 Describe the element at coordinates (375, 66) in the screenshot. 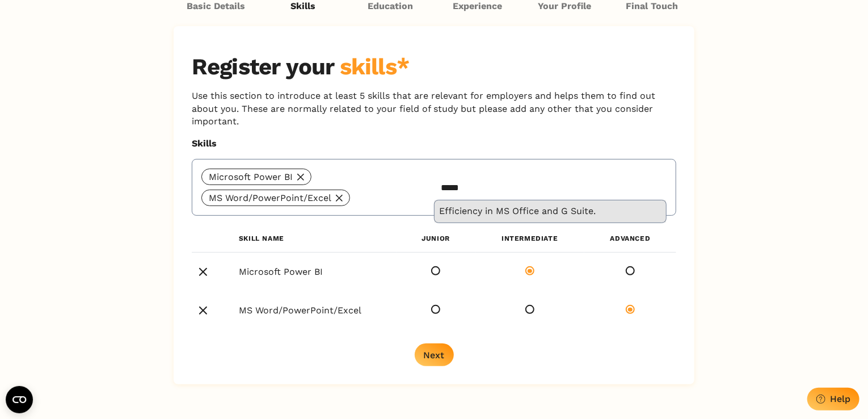

I see `span: skills*` at that location.